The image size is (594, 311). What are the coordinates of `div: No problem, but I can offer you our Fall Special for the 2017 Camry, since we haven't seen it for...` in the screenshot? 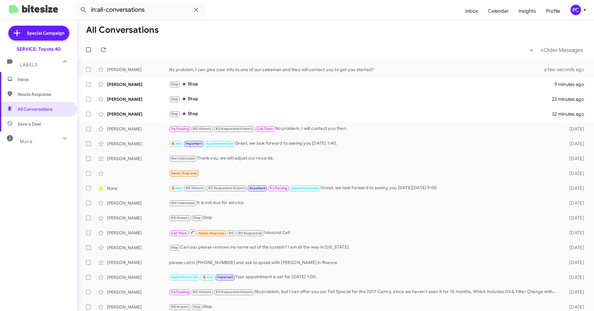 It's located at (364, 292).